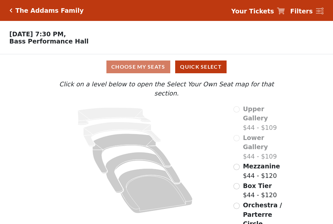  What do you see at coordinates (49, 10) in the screenshot?
I see `h5: The Addams Family` at bounding box center [49, 10].